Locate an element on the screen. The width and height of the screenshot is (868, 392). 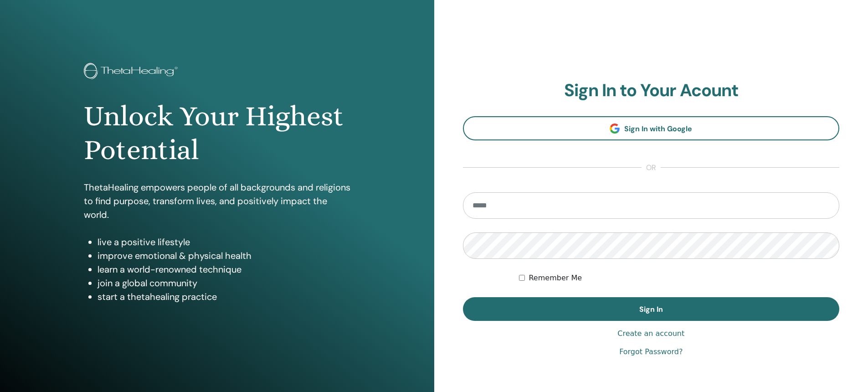
li: learn a world-renowned technique is located at coordinates (224, 269).